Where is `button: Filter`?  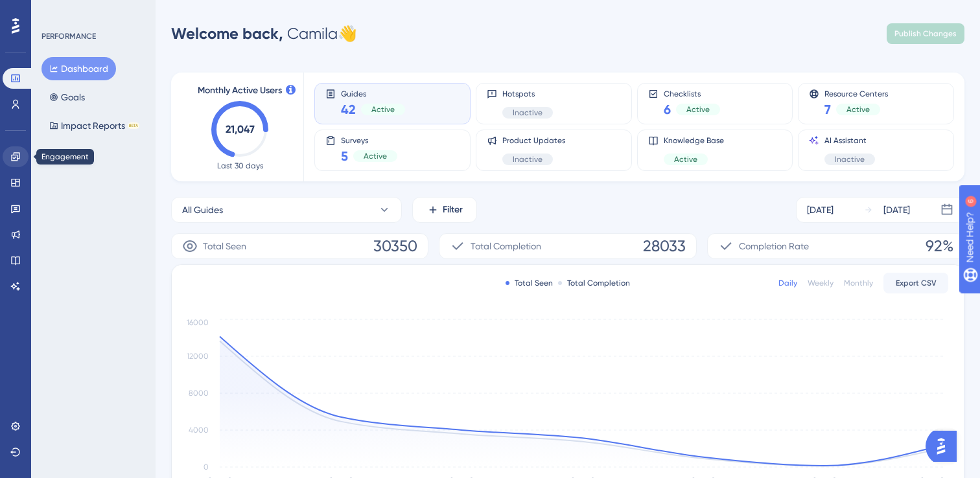 button: Filter is located at coordinates (445, 210).